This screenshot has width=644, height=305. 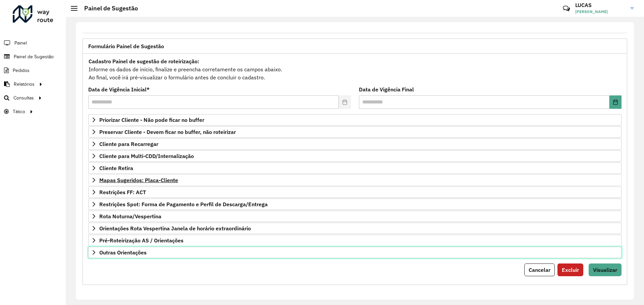 I want to click on a: Restrições FF: ACT, so click(x=355, y=193).